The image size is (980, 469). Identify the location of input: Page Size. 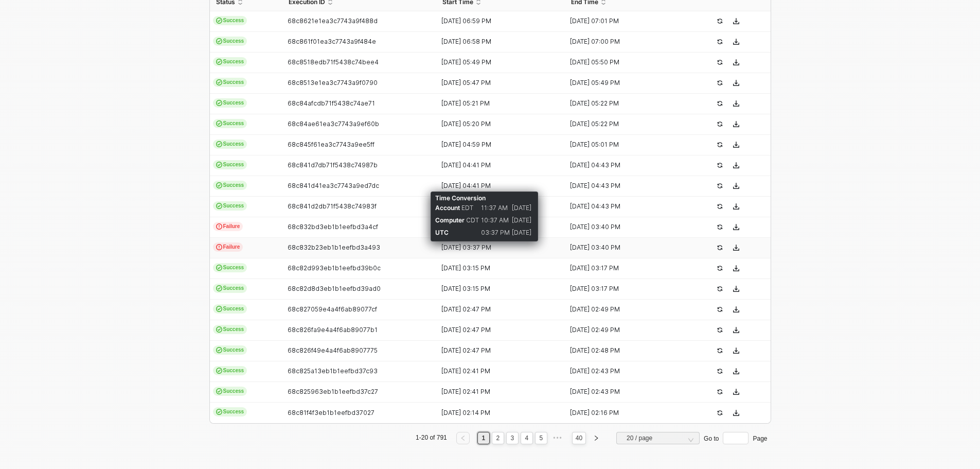
(658, 438).